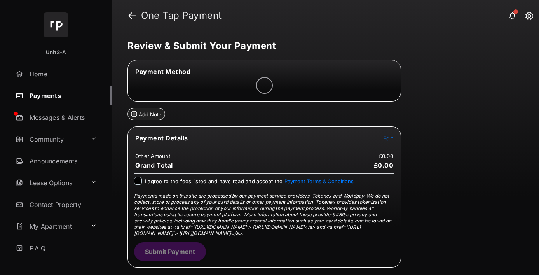 This screenshot has width=539, height=275. Describe the element at coordinates (386, 156) in the screenshot. I see `td: £0.00` at that location.